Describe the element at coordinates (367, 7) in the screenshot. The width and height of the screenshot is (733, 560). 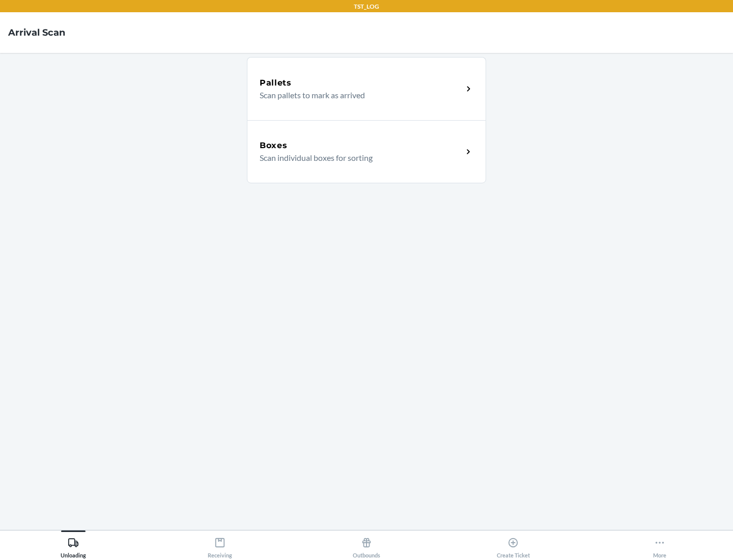
I see `p: TST_LOG` at that location.